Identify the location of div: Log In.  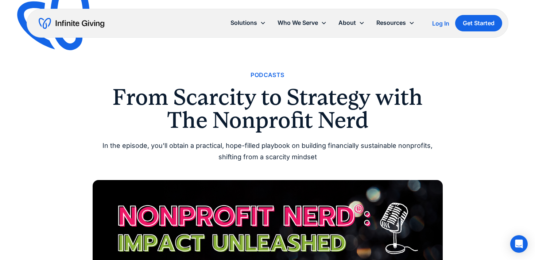
(441, 23).